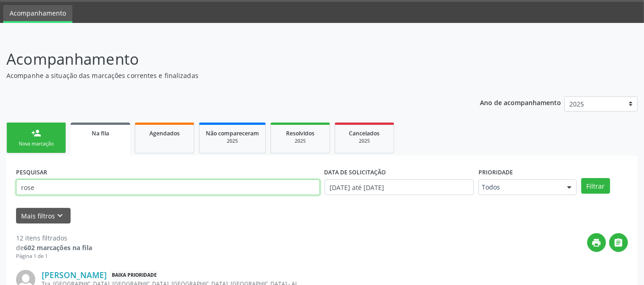  I want to click on span: Na fila, so click(101, 133).